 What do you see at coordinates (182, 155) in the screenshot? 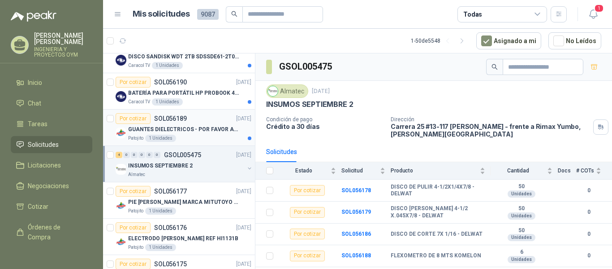
I see `p: GSOL005475` at bounding box center [182, 155].